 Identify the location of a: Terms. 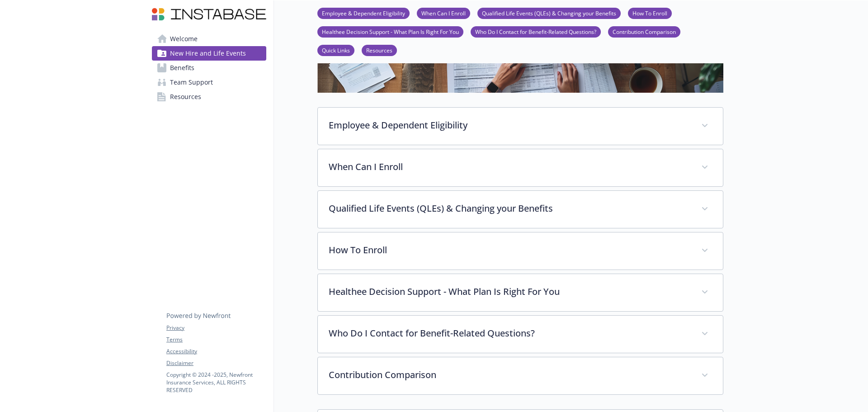
(216, 340).